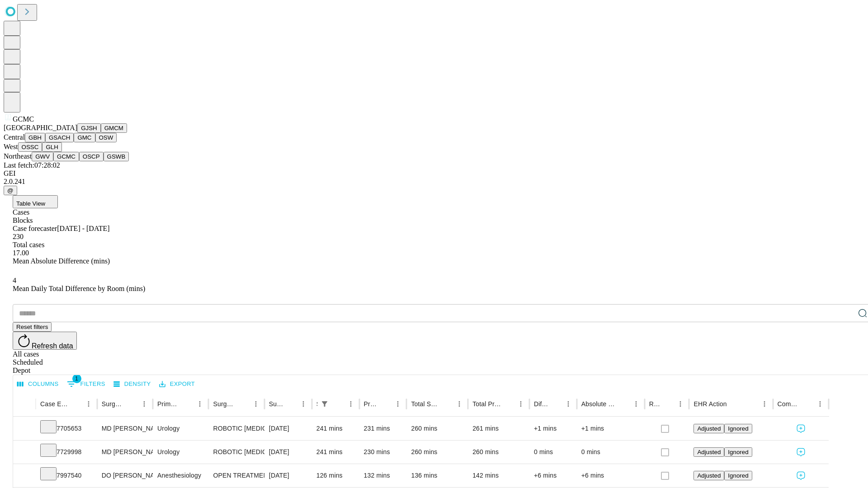 The width and height of the screenshot is (868, 488). What do you see at coordinates (335, 452) in the screenshot?
I see `div: 241 mins` at bounding box center [335, 452].